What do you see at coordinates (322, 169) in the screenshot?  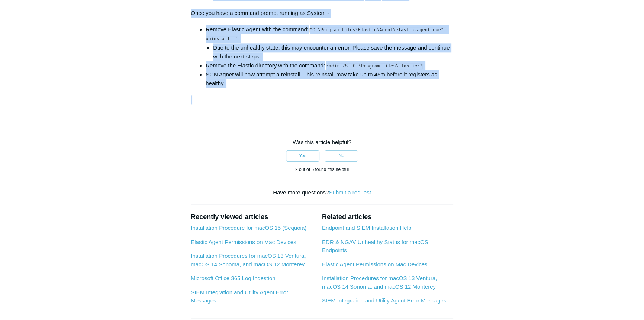 I see `span: 2 out of 5 found this helpful` at bounding box center [322, 169].